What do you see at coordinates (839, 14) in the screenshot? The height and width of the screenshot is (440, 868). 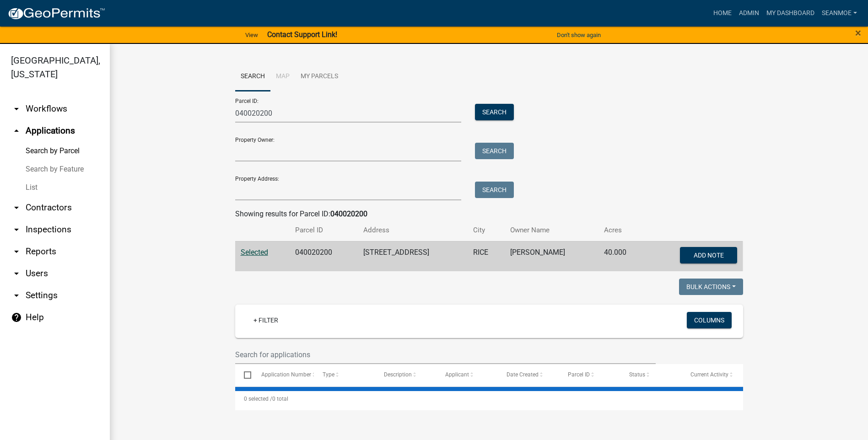 I see `a: SeanMoe` at bounding box center [839, 14].